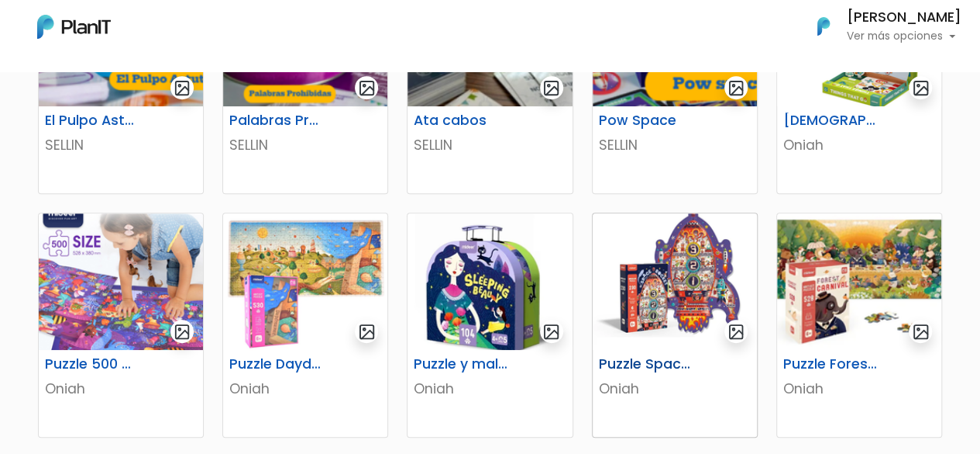 This screenshot has height=454, width=980. I want to click on img: thumb_image__61_.png, so click(490, 281).